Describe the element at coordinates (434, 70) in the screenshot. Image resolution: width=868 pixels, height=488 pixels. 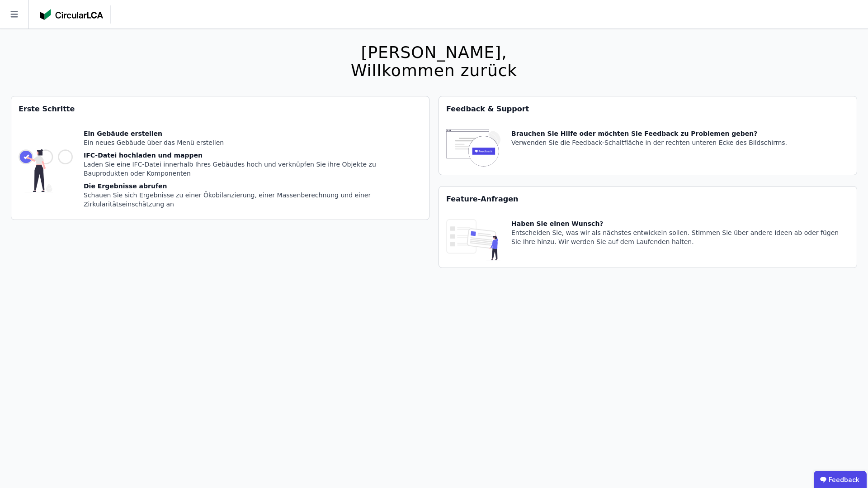
I see `div: Willkommen zurück` at that location.